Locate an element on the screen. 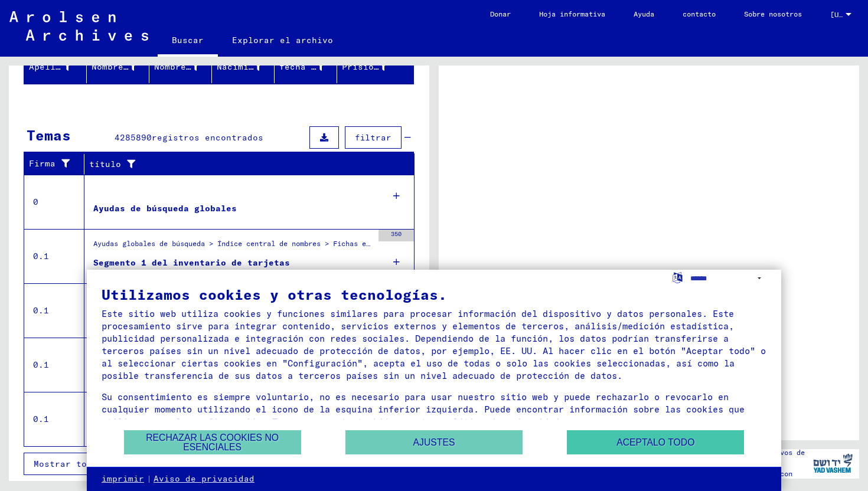 This screenshot has height=491, width=868. div: Nacimiento is located at coordinates (247, 67).